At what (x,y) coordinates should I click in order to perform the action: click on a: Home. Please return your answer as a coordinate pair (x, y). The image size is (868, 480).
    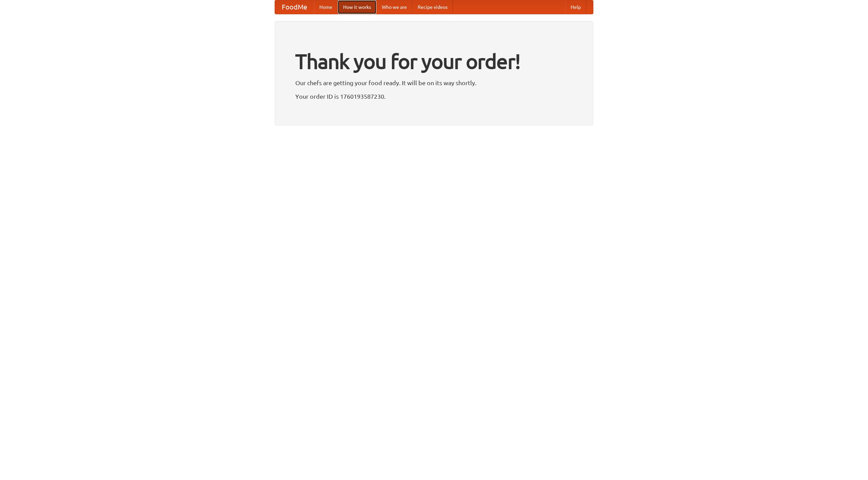
    Looking at the image, I should click on (326, 7).